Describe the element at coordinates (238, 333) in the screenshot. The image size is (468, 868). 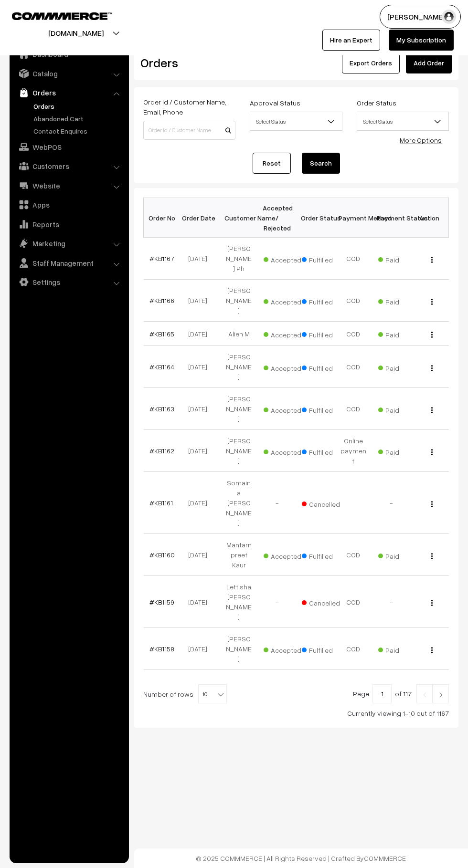
I see `td: Alien M` at that location.